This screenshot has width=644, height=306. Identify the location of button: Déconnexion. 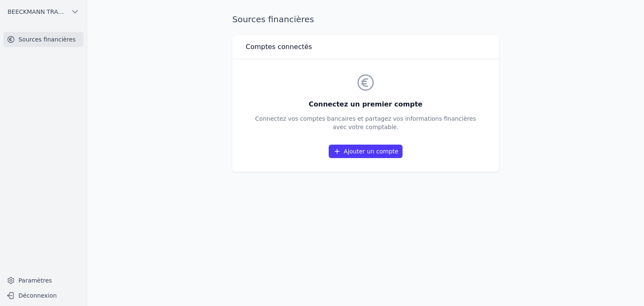
(43, 295).